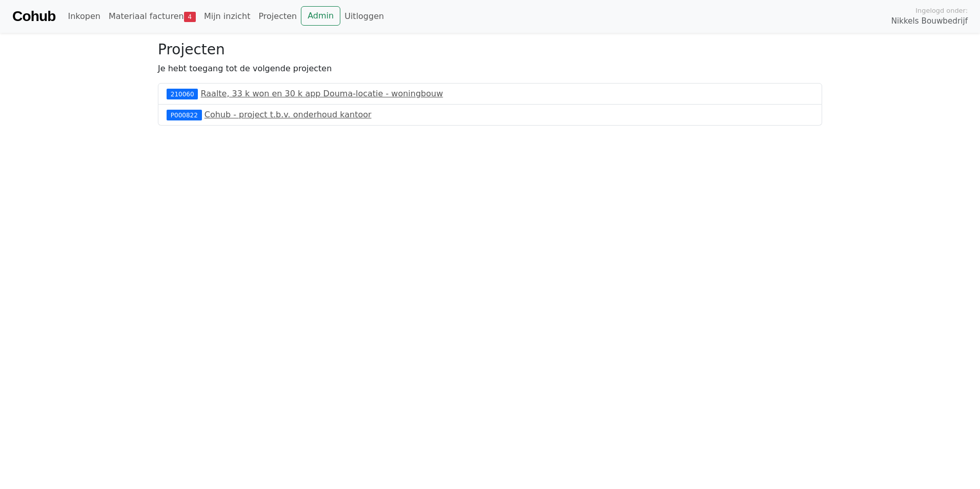 The width and height of the screenshot is (980, 489). Describe the element at coordinates (153, 17) in the screenshot. I see `a: Materiaal facturen4` at that location.